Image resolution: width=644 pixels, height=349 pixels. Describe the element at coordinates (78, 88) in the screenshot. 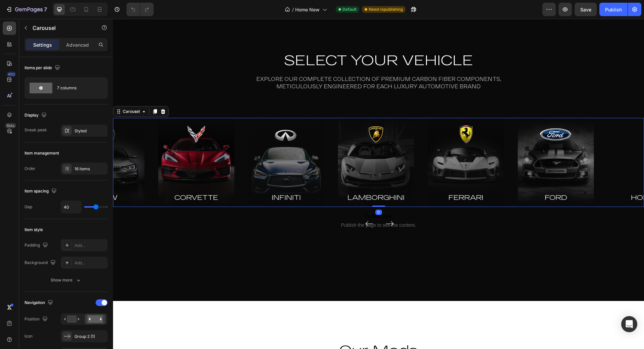

I see `div: 7 columns` at that location.